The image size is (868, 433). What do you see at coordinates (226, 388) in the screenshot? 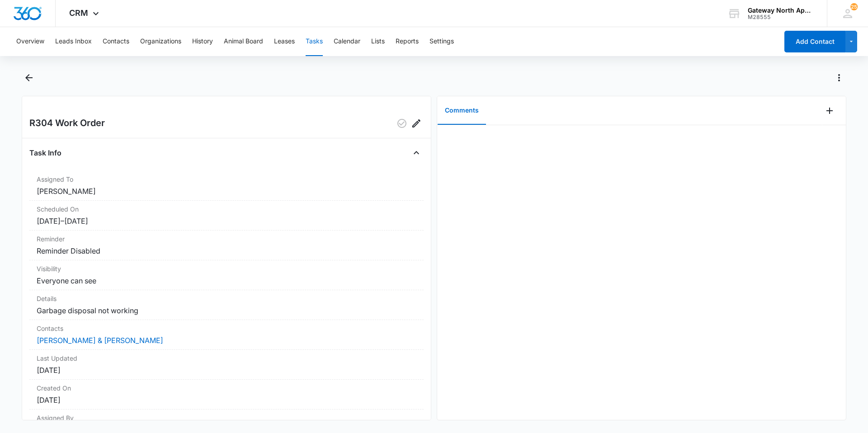
I see `dt: Created On` at bounding box center [226, 388].